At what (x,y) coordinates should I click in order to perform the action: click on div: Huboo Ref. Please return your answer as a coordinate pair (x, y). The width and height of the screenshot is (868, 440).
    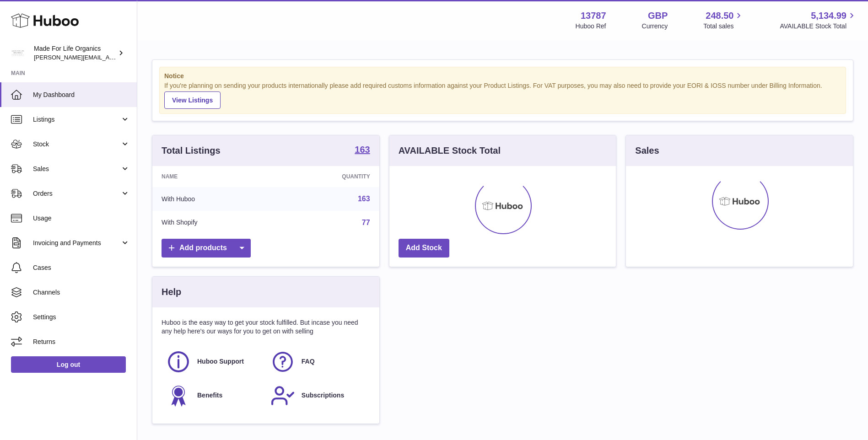
    Looking at the image, I should click on (591, 26).